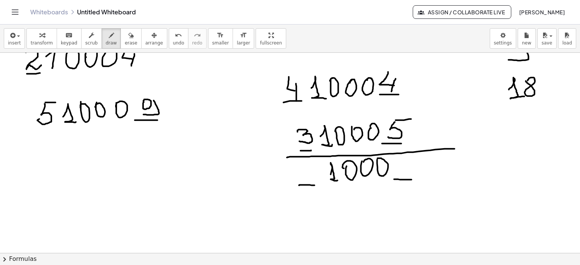 The width and height of the screenshot is (580, 265). What do you see at coordinates (154, 43) in the screenshot?
I see `span: arrange` at bounding box center [154, 43].